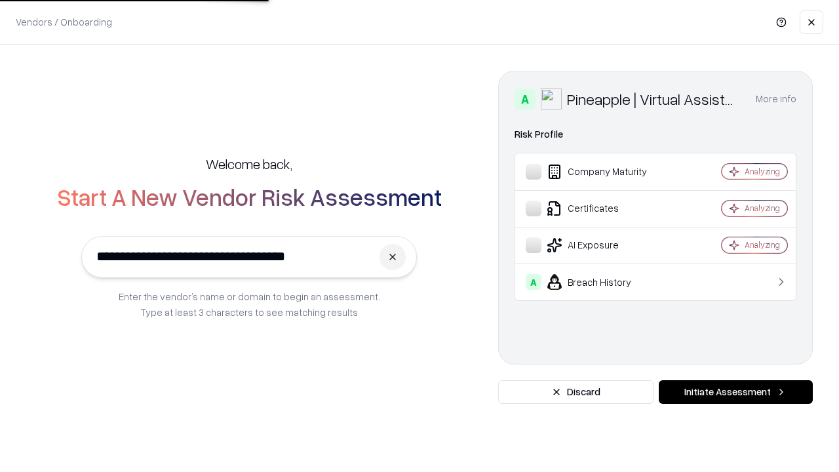  I want to click on img: Pineapple | Virtual Assistant Agency, so click(551, 99).